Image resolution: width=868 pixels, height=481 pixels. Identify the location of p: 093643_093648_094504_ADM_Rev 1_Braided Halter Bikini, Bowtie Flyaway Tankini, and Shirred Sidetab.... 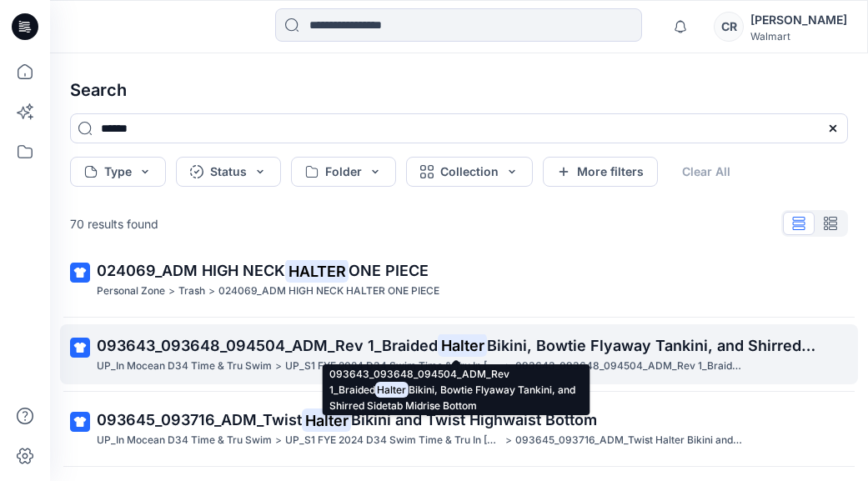
(629, 365).